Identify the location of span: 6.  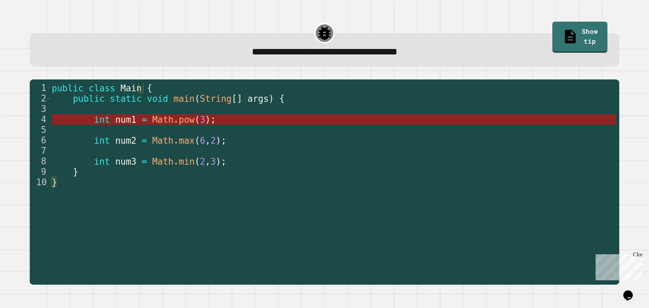
(203, 141).